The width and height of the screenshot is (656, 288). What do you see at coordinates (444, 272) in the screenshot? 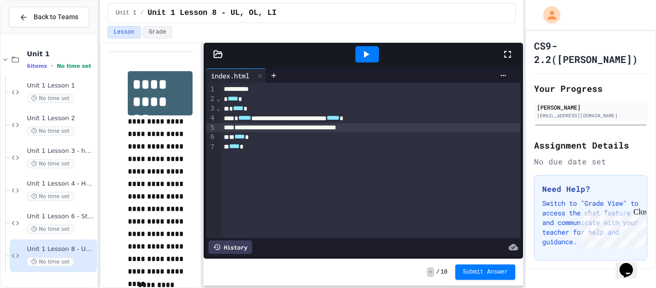
I see `span: 10` at bounding box center [444, 272].